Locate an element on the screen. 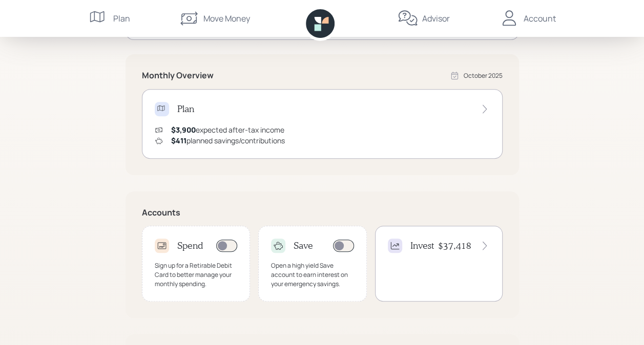 This screenshot has width=644, height=345. h4: Spend is located at coordinates (190, 245).